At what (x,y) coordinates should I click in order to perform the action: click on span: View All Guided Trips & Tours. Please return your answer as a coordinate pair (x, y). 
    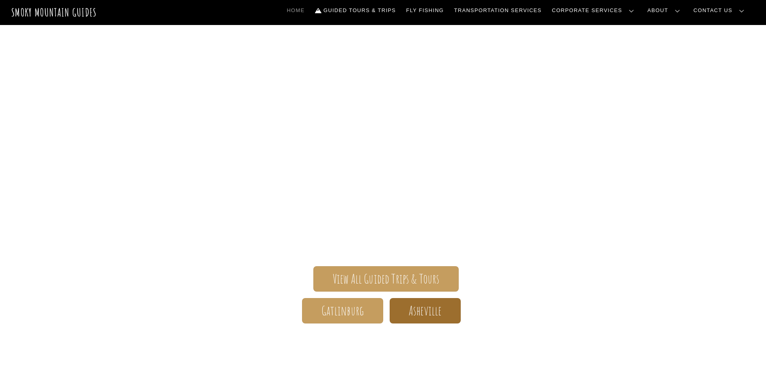
    Looking at the image, I should click on (386, 279).